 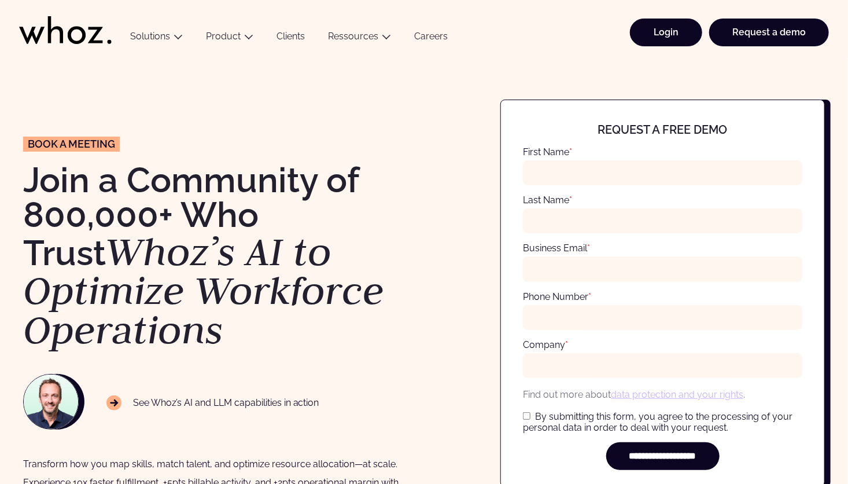 I want to click on label: Last Name, so click(x=547, y=200).